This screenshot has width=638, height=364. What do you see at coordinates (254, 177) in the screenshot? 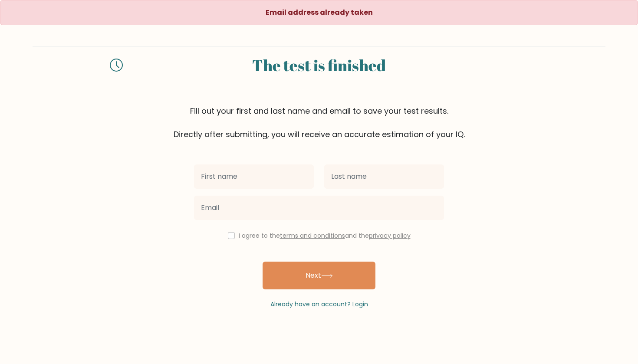
I see `input: First name` at bounding box center [254, 177].